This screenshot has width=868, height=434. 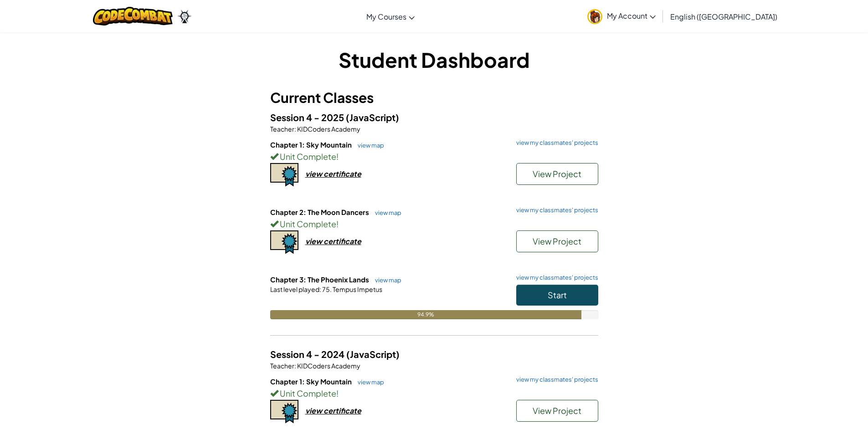 What do you see at coordinates (295, 289) in the screenshot?
I see `span: Last level played` at bounding box center [295, 289].